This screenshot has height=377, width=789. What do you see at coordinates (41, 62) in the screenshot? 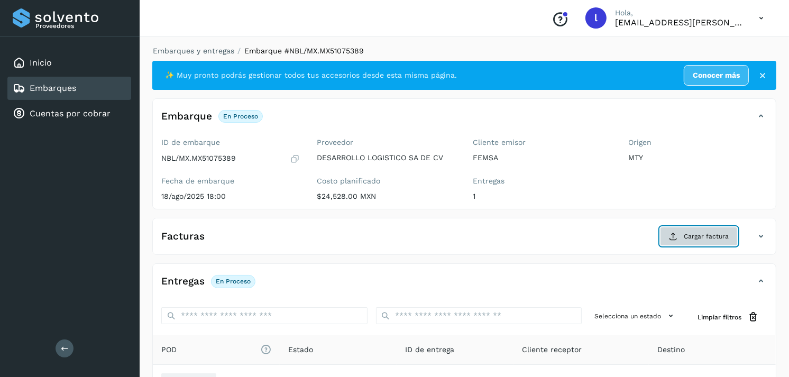
I see `a: Inicio` at bounding box center [41, 62].